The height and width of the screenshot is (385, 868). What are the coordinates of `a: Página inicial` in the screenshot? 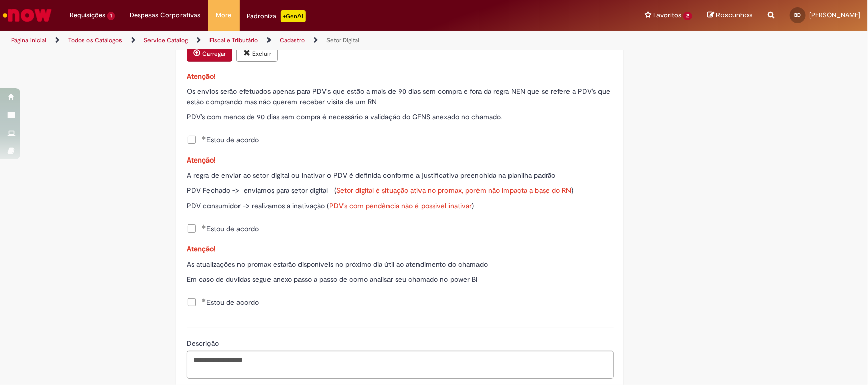 It's located at (28, 40).